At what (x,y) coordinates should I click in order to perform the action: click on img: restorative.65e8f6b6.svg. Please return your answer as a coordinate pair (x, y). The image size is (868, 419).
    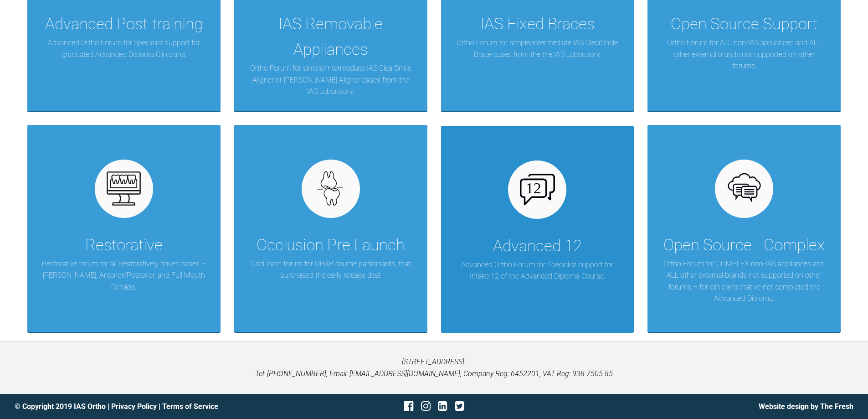
    Looking at the image, I should click on (123, 189).